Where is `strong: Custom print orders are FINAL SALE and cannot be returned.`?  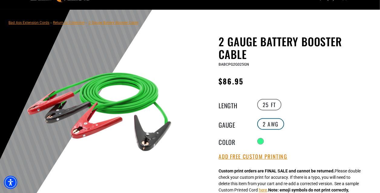 strong: Custom print orders are FINAL SALE and cannot be returned. is located at coordinates (277, 171).